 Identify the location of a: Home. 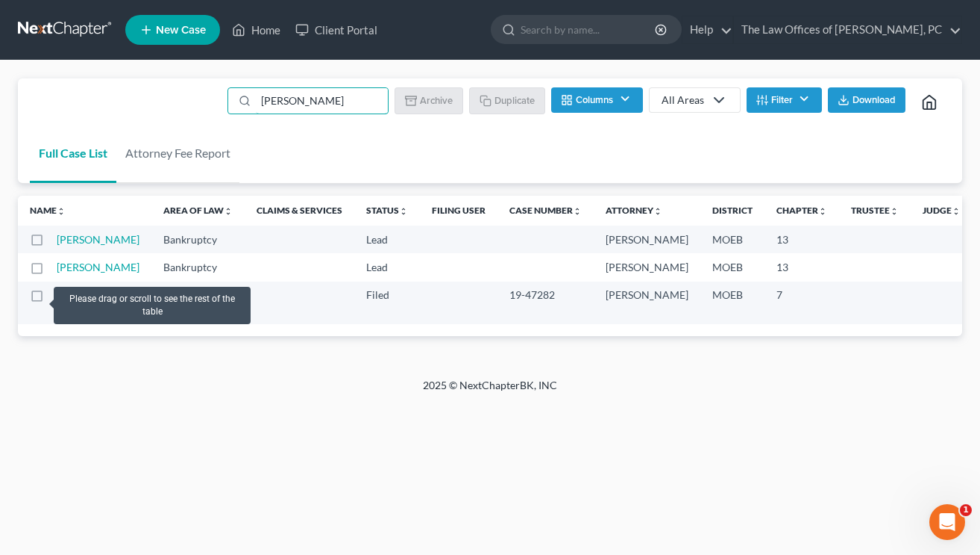
(256, 30).